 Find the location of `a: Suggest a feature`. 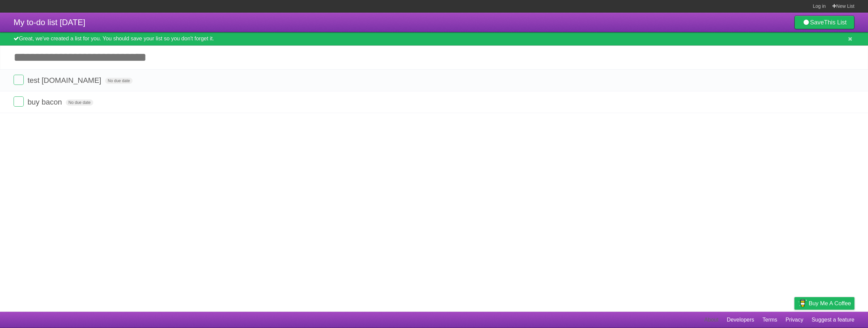

a: Suggest a feature is located at coordinates (833, 319).